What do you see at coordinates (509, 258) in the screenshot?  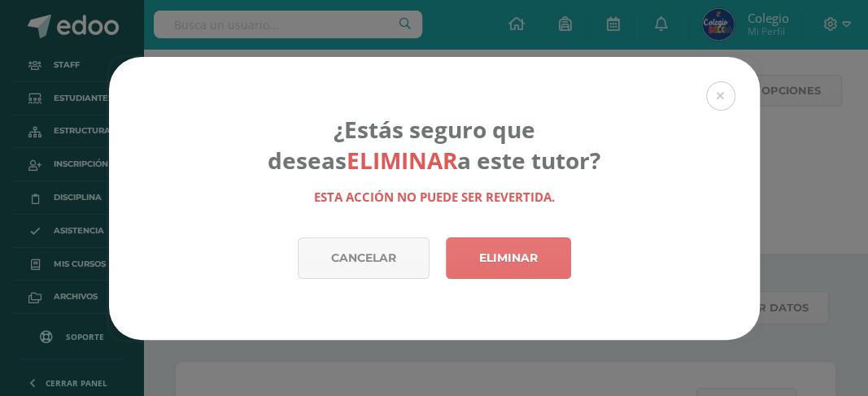 I see `a: Eliminar` at bounding box center [509, 258].